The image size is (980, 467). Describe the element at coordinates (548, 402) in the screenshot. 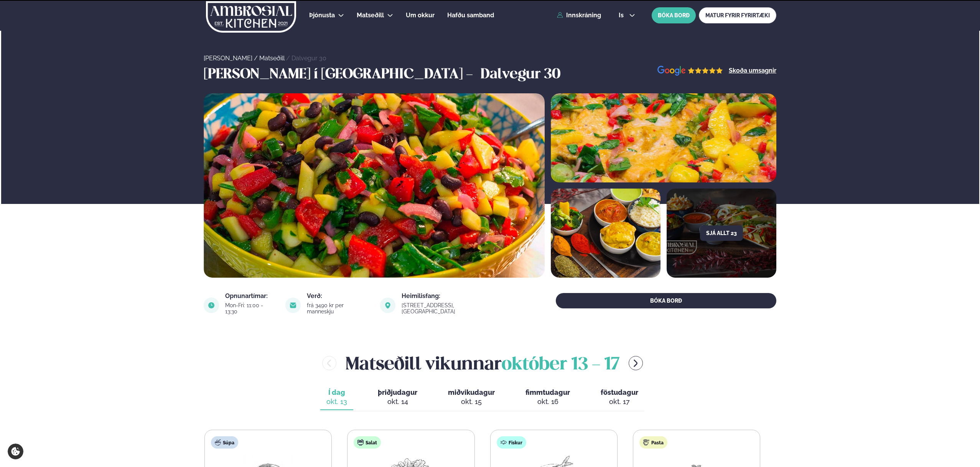

I see `div: okt. 16` at that location.